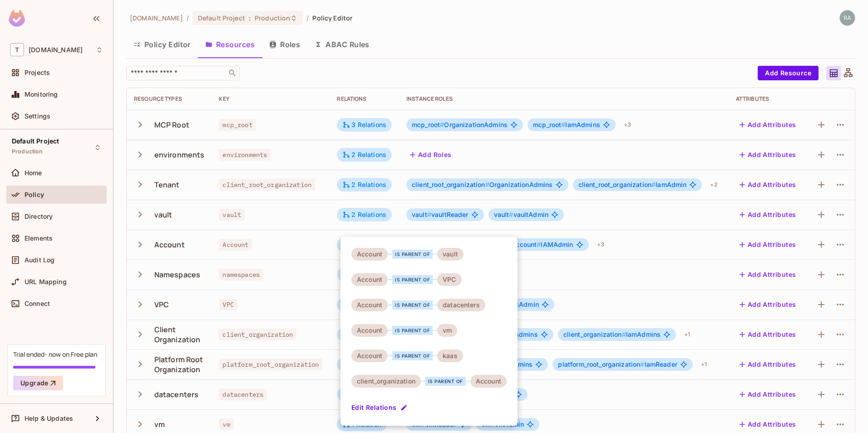 The image size is (868, 433). Describe the element at coordinates (450, 356) in the screenshot. I see `div: kaas` at that location.